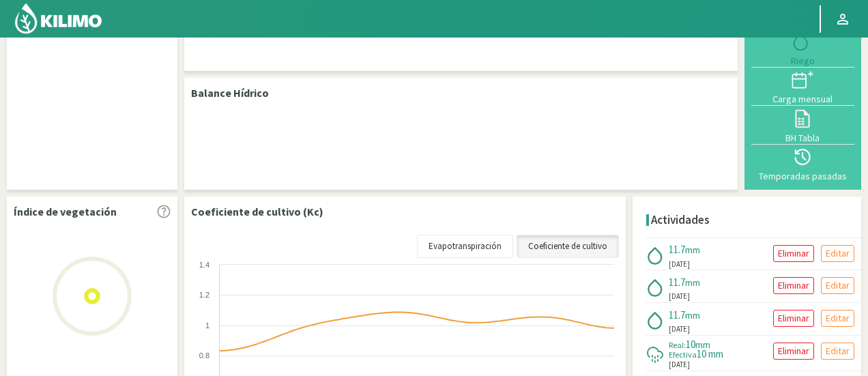  Describe the element at coordinates (683, 354) in the screenshot. I see `span: Efectiva` at that location.